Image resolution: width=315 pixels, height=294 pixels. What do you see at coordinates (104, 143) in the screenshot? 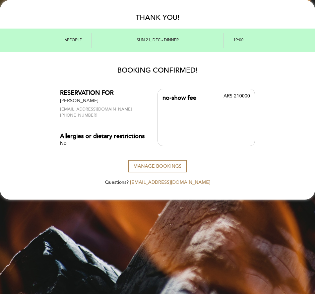
I see `div: No` at bounding box center [104, 143].